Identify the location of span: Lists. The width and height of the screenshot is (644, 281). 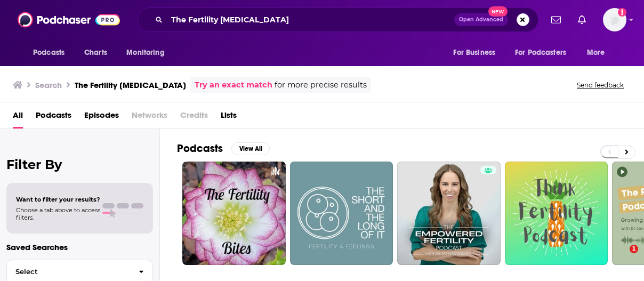
(229, 117).